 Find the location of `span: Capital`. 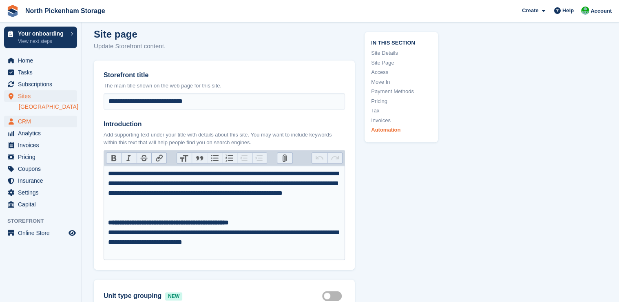

span: Capital is located at coordinates (42, 204).